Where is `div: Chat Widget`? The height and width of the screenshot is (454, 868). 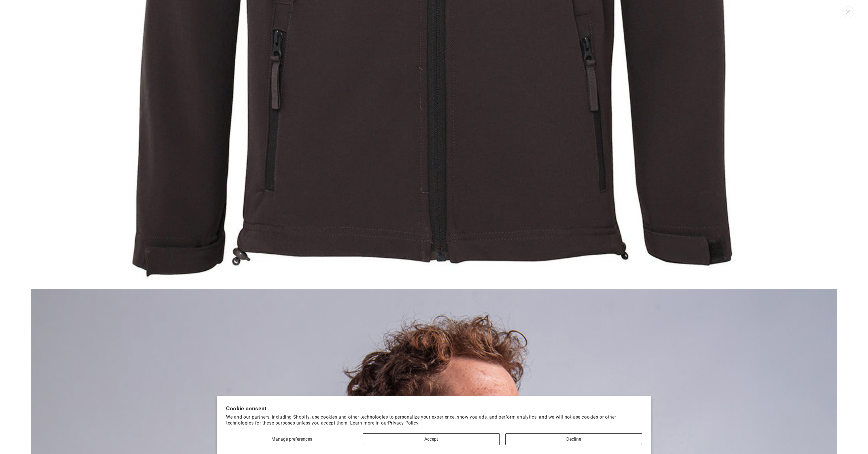 div: Chat Widget is located at coordinates (821, 423).